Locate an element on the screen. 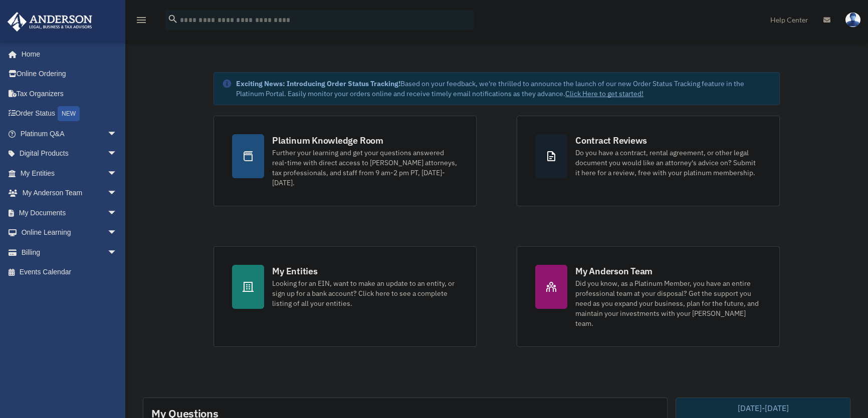 Image resolution: width=868 pixels, height=418 pixels. i: search is located at coordinates (173, 19).